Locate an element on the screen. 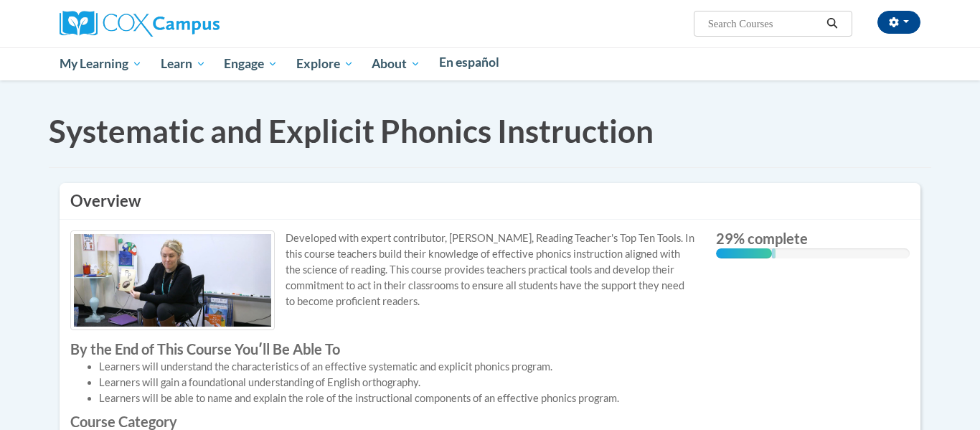 This screenshot has width=980, height=430. li: Learners will gain a foundational understanding of English orthography. is located at coordinates (397, 383).